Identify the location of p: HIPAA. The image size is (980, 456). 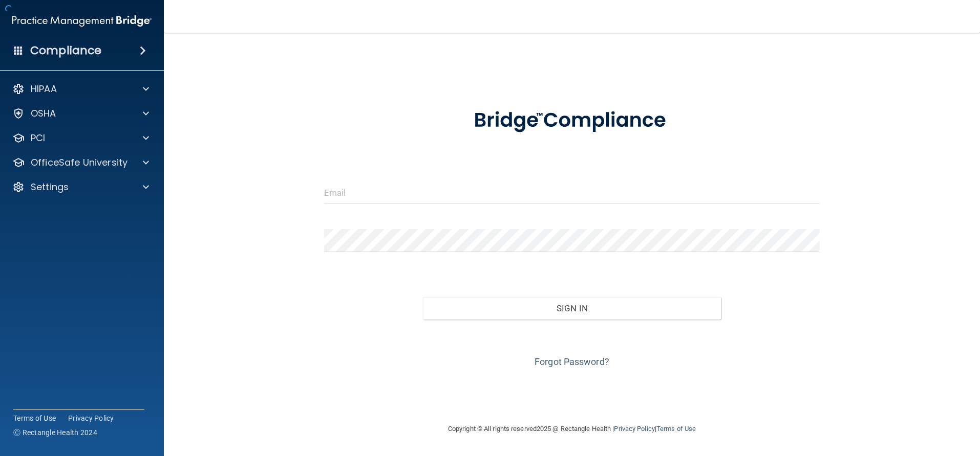
(44, 89).